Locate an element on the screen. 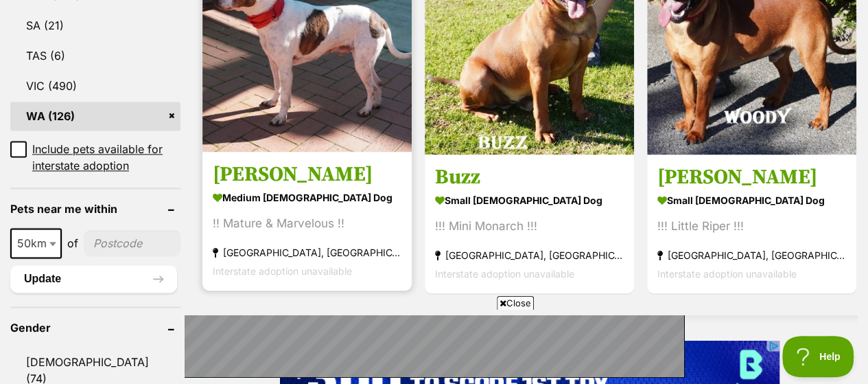 The height and width of the screenshot is (384, 868). header: Gender is located at coordinates (96, 328).